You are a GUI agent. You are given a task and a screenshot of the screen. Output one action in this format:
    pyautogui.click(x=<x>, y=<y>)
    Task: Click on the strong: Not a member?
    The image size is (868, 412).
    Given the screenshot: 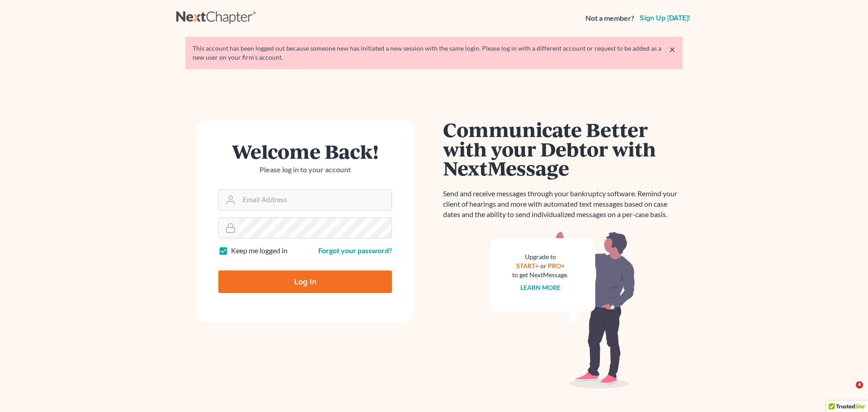 What is the action you would take?
    pyautogui.click(x=610, y=18)
    